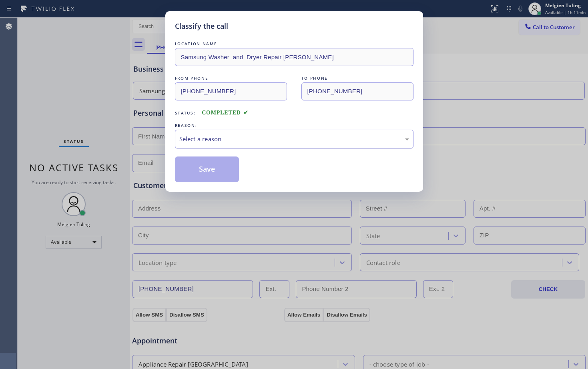  Describe the element at coordinates (357, 91) in the screenshot. I see `input: To phone` at that location.